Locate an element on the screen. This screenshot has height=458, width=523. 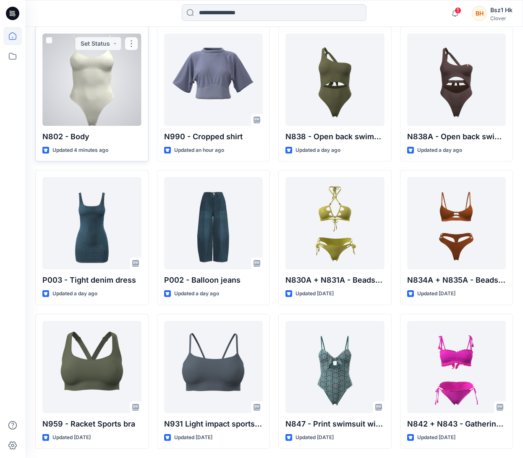
p: P002 - Balloon jeans is located at coordinates (213, 280).